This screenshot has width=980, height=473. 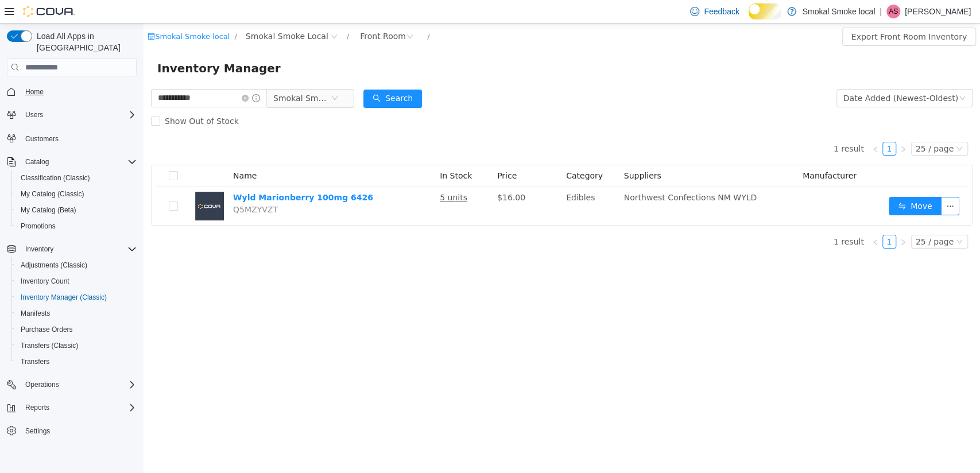 What do you see at coordinates (159, 75) in the screenshot?
I see `span: Smokal Smoke local` at bounding box center [159, 75].